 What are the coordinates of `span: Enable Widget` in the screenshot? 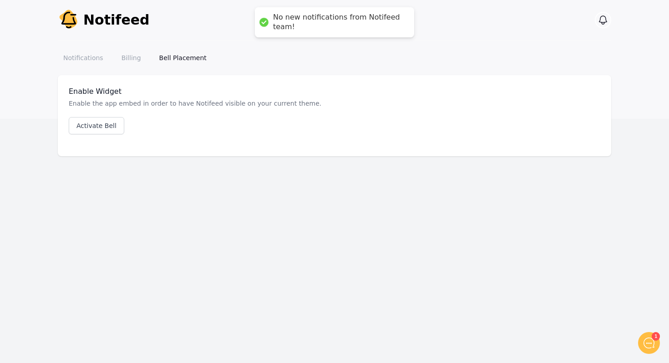 It's located at (95, 91).